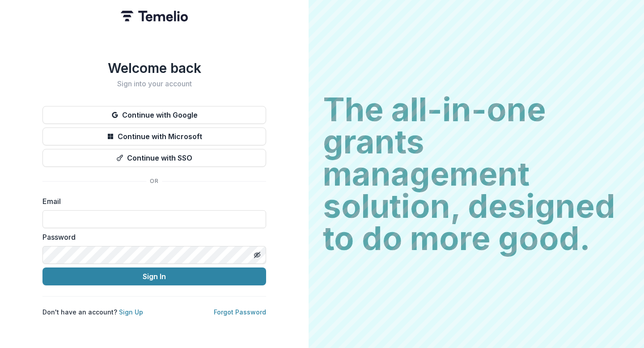  Describe the element at coordinates (154, 158) in the screenshot. I see `button: Continue with SSO` at that location.